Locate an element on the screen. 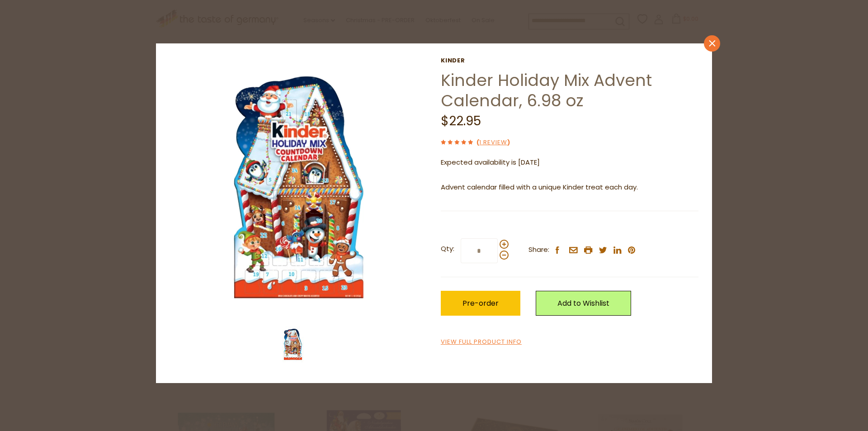  strong: Qty: is located at coordinates (448, 249).